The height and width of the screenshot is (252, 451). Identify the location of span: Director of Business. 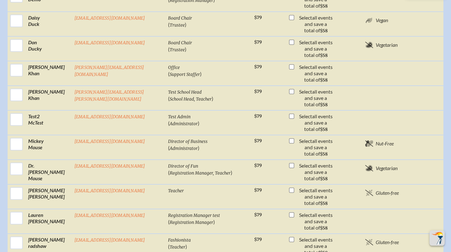
(188, 141).